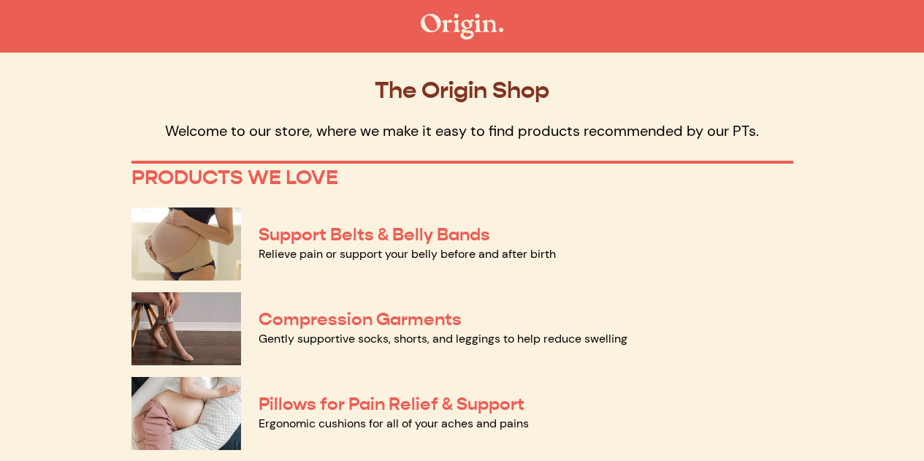 This screenshot has height=461, width=924. I want to click on img: Compression Garments, so click(186, 329).